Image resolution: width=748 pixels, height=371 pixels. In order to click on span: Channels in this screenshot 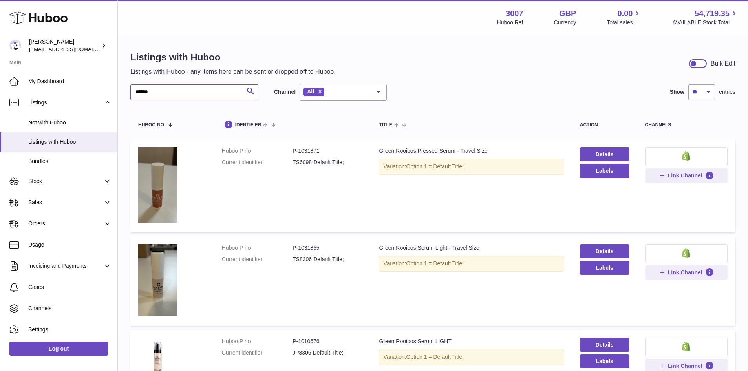, I will do `click(70, 308)`.